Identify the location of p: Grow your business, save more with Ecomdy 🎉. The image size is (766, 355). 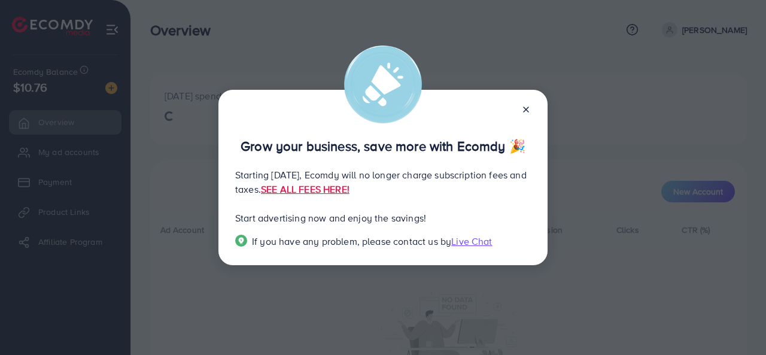
(383, 146).